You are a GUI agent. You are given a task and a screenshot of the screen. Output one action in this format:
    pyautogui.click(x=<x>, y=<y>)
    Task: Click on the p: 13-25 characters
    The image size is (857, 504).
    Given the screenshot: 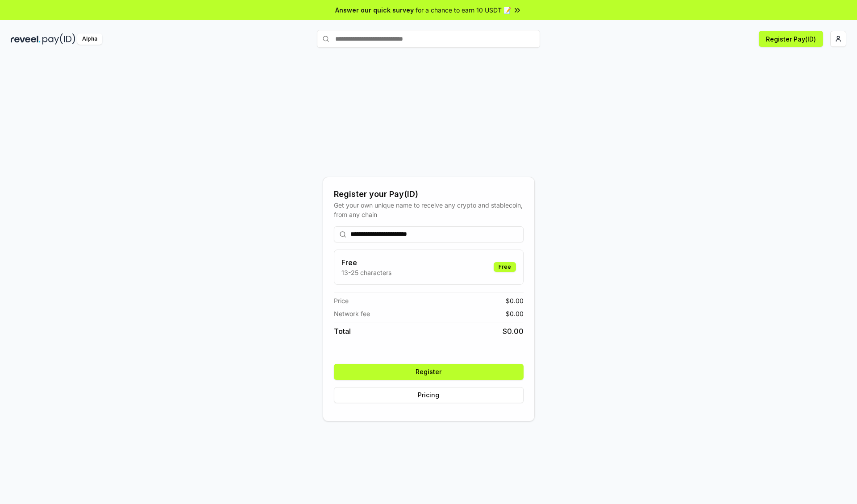 What is the action you would take?
    pyautogui.click(x=366, y=272)
    